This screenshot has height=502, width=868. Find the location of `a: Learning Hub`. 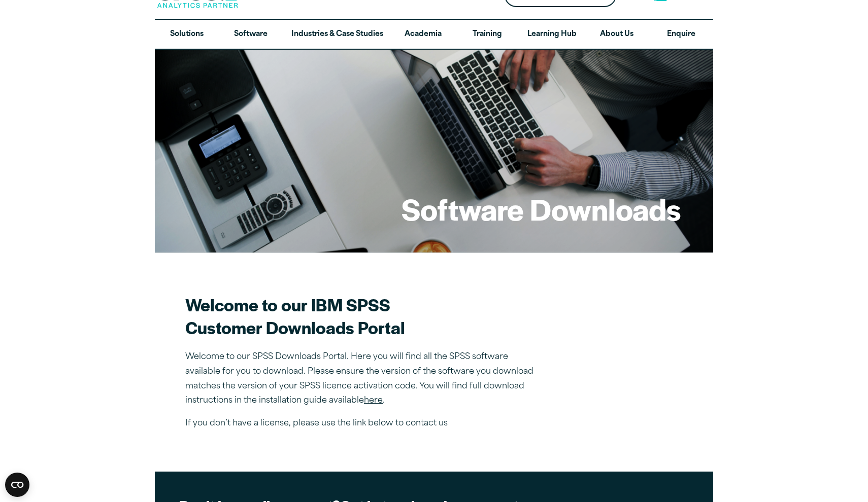

a: Learning Hub is located at coordinates (552, 34).